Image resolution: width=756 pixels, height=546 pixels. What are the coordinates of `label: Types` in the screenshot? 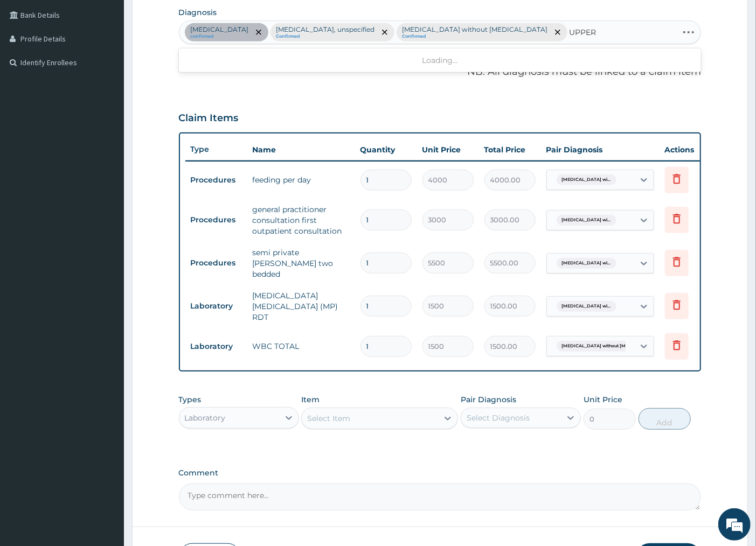 It's located at (190, 399).